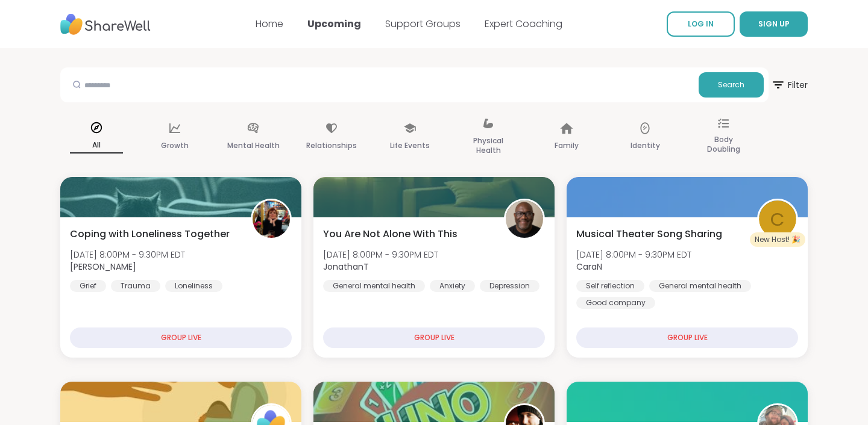  What do you see at coordinates (253, 145) in the screenshot?
I see `p: Mental Health` at bounding box center [253, 145].